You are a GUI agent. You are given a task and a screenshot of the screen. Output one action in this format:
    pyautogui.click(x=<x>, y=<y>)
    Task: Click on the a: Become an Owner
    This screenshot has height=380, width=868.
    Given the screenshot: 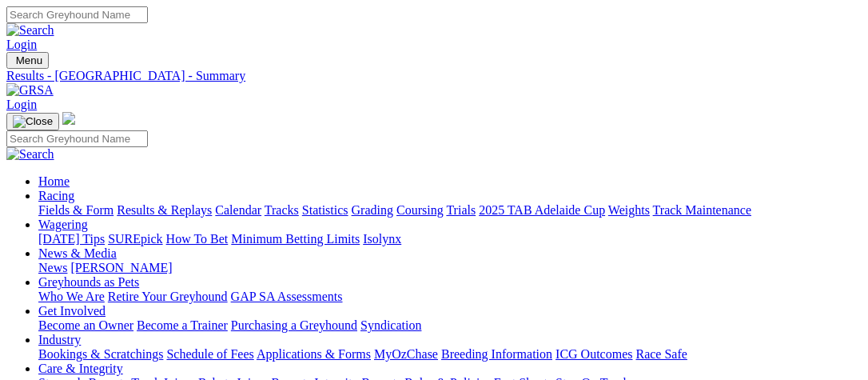 What is the action you would take?
    pyautogui.click(x=86, y=325)
    